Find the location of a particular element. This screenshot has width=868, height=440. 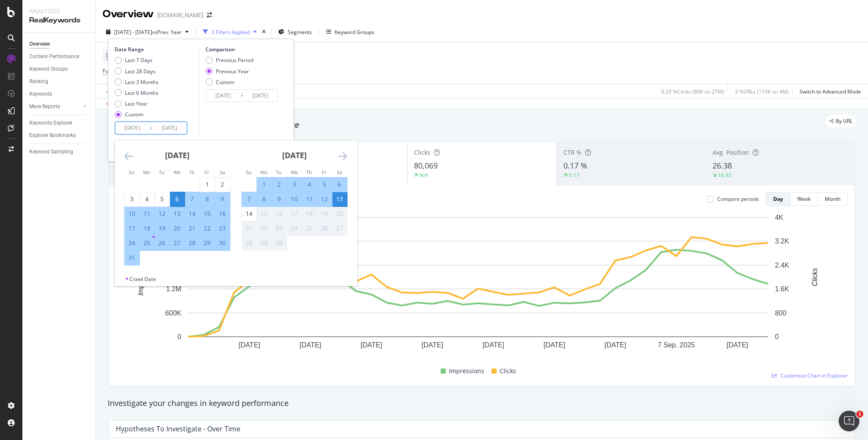

td: Selected. Wednesday, August 13, 2025 is located at coordinates (177, 214).